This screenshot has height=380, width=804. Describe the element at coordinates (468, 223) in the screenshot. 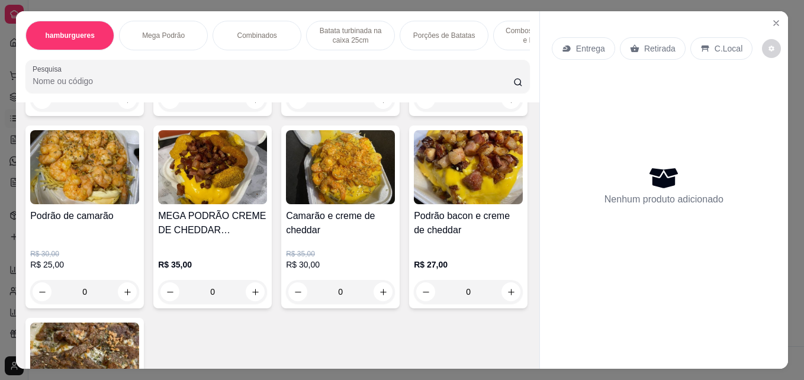

I see `h4: Podrão bacon e creme de cheddar` at that location.